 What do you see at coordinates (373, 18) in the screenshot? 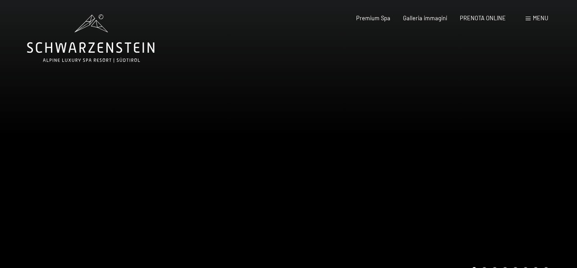
I see `span: Premium Spa` at bounding box center [373, 18].